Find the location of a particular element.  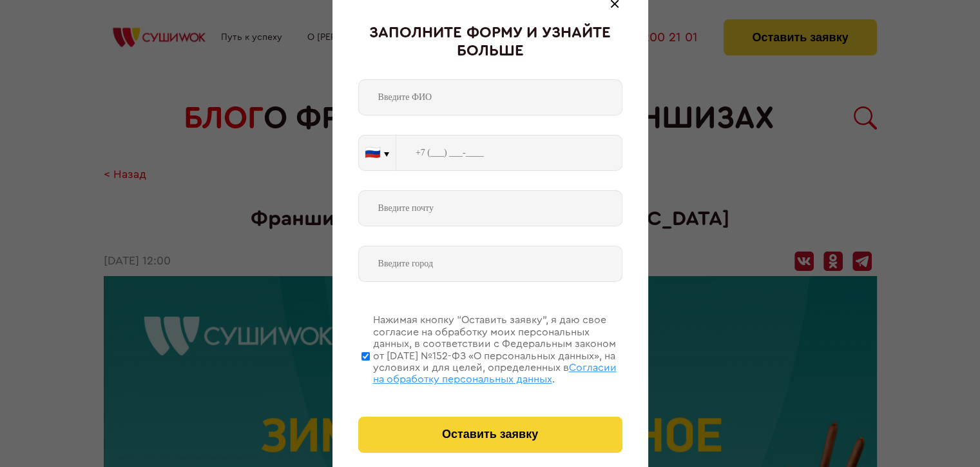

span: Согласии на обработку персональных данных is located at coordinates (495, 373).